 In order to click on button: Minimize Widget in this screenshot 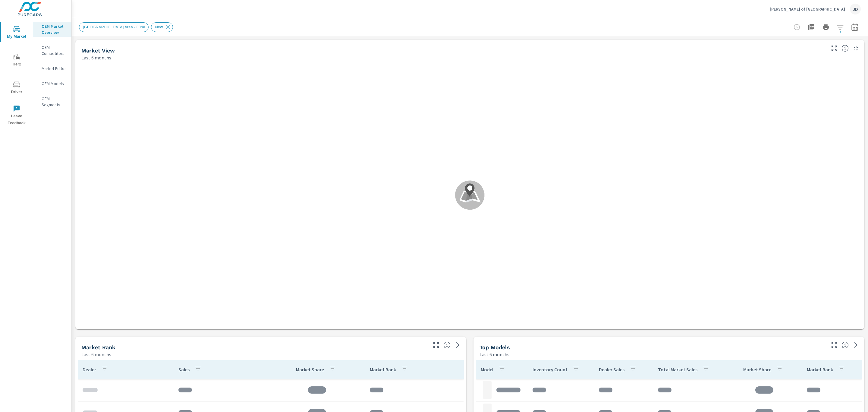, I will do `click(856, 48)`.